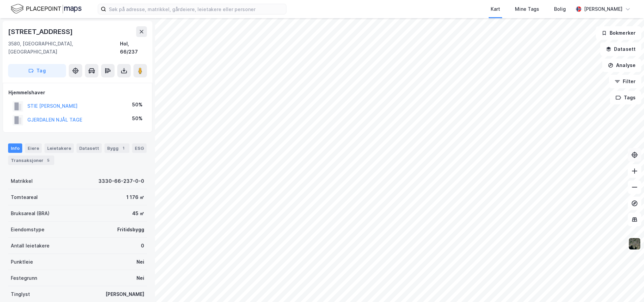 The height and width of the screenshot is (302, 644). What do you see at coordinates (560, 9) in the screenshot?
I see `div: Bolig` at bounding box center [560, 9].